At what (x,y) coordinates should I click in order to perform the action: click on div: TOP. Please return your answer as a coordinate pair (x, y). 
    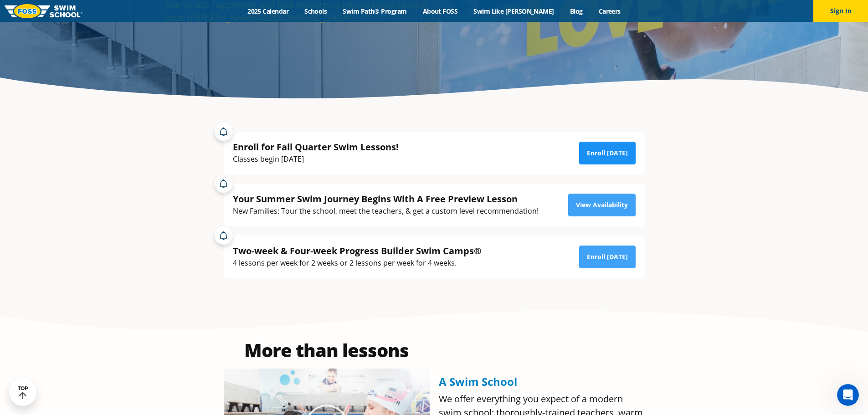
    Looking at the image, I should click on (23, 393).